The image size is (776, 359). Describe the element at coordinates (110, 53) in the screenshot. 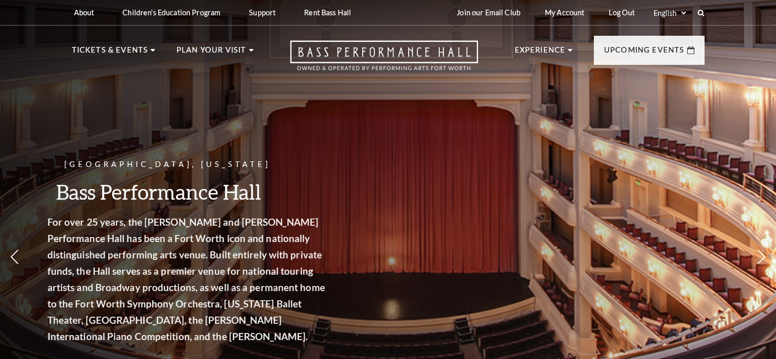

I see `p: Tickets & Events` at that location.